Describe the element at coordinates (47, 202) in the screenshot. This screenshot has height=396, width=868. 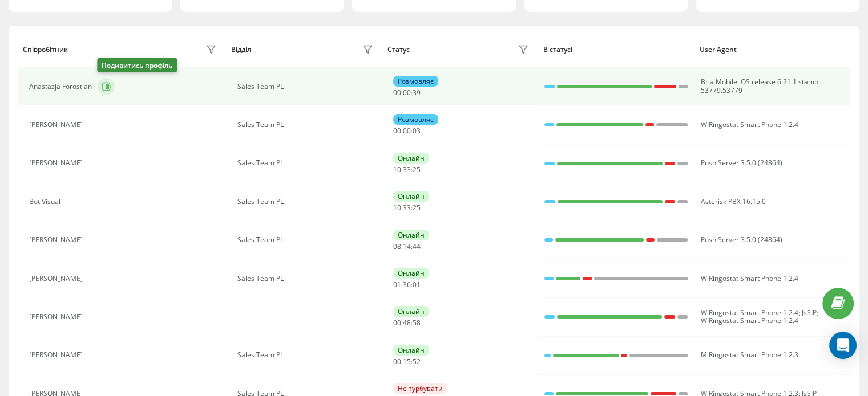
I see `div: Bot Visual` at that location.